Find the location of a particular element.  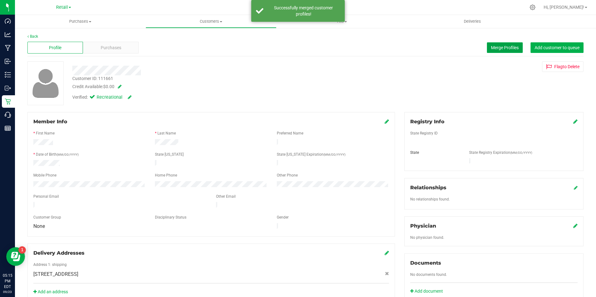

label: State Registry ID is located at coordinates (424, 133).